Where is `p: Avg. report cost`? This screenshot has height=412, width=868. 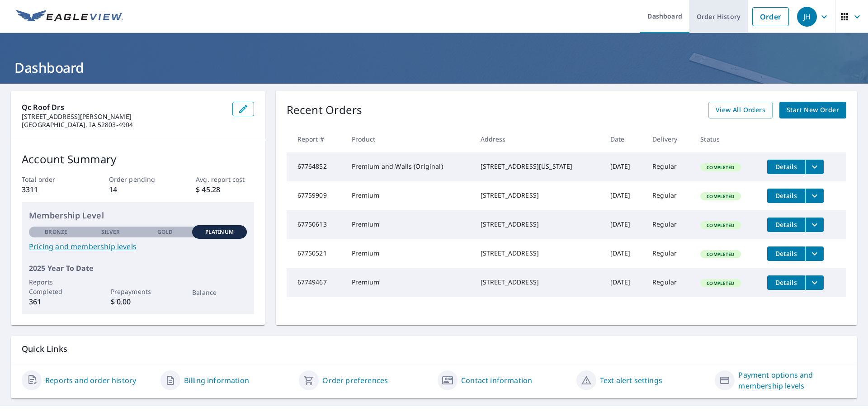 p: Avg. report cost is located at coordinates (225, 179).